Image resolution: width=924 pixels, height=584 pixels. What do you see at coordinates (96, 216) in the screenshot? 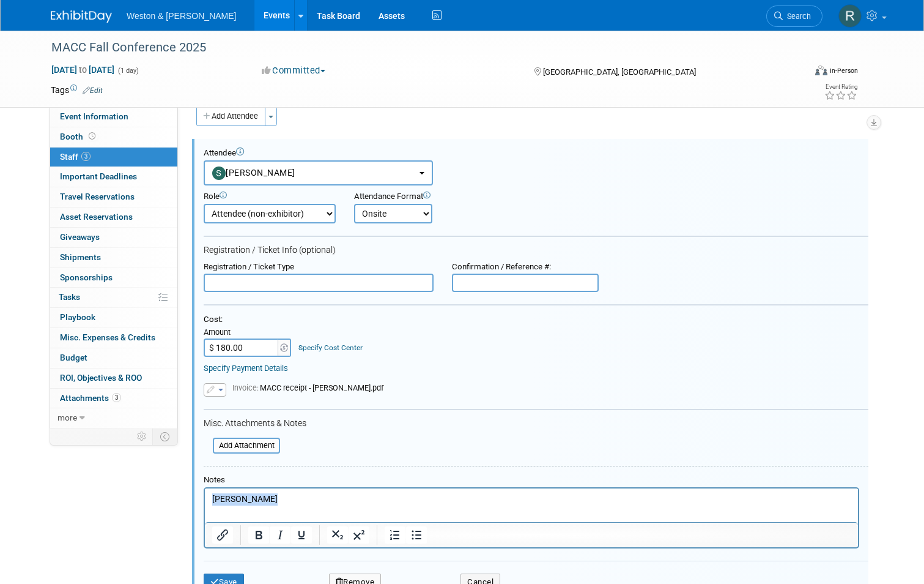
I see `span: Asset Reservations` at bounding box center [96, 216].